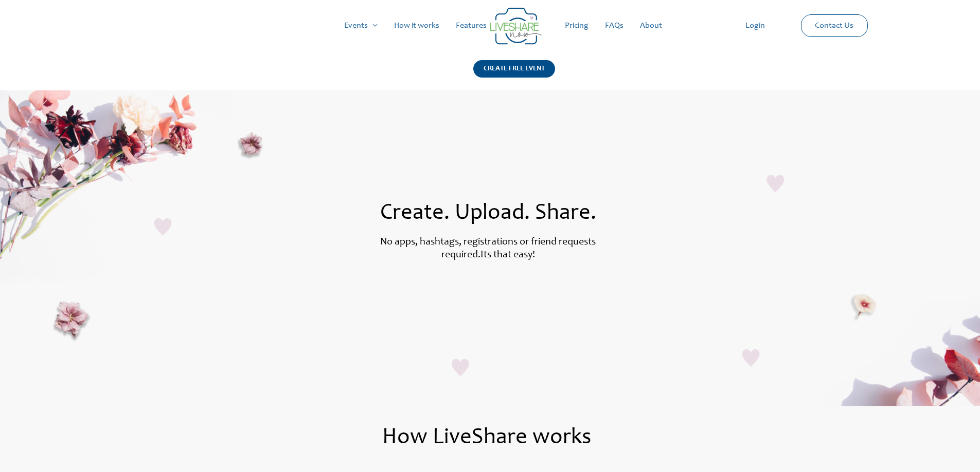  Describe the element at coordinates (514, 69) in the screenshot. I see `div: CREATE FREE EVENT` at that location.